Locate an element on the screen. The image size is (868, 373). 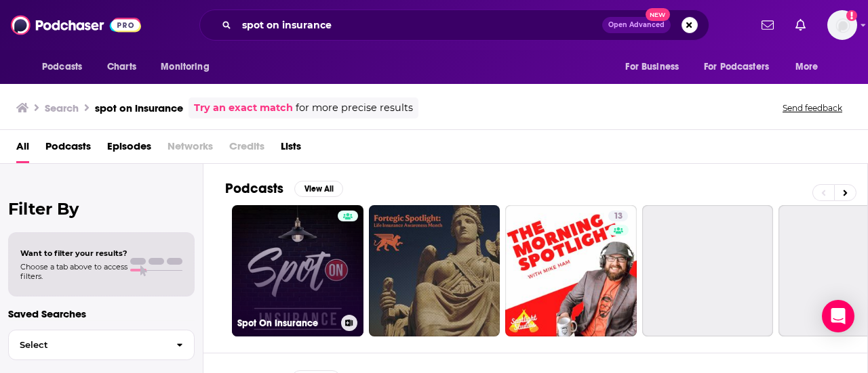
span: for more precise results is located at coordinates (354, 108).